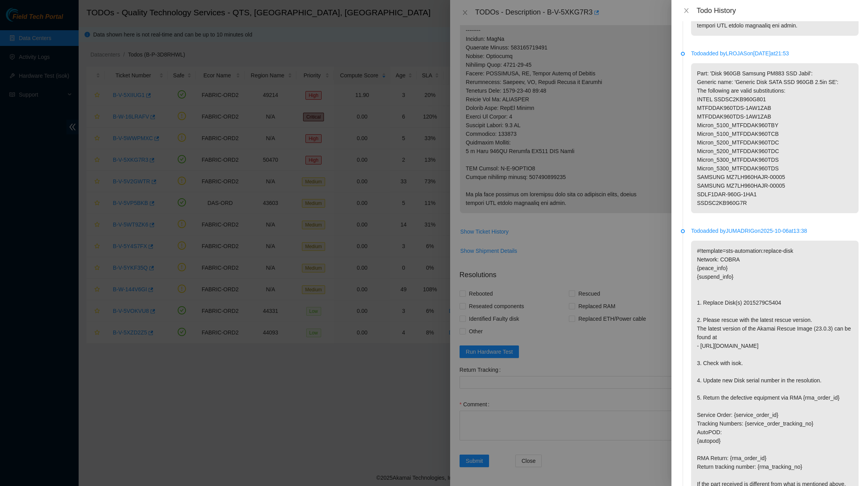 Image resolution: width=868 pixels, height=486 pixels. Describe the element at coordinates (686, 10) in the screenshot. I see `span: close` at that location.